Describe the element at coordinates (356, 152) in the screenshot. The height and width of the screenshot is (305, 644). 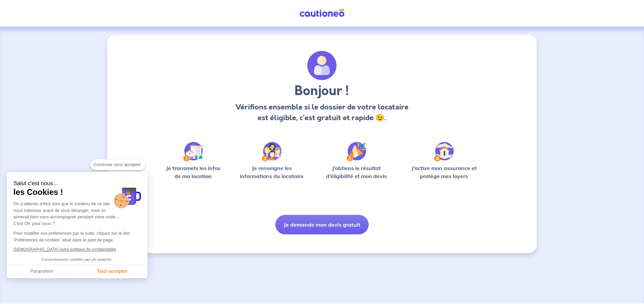
I see `img: /static/f3e743aab9439237c3e2196e4328bba9/Step-3.svg` at that location.